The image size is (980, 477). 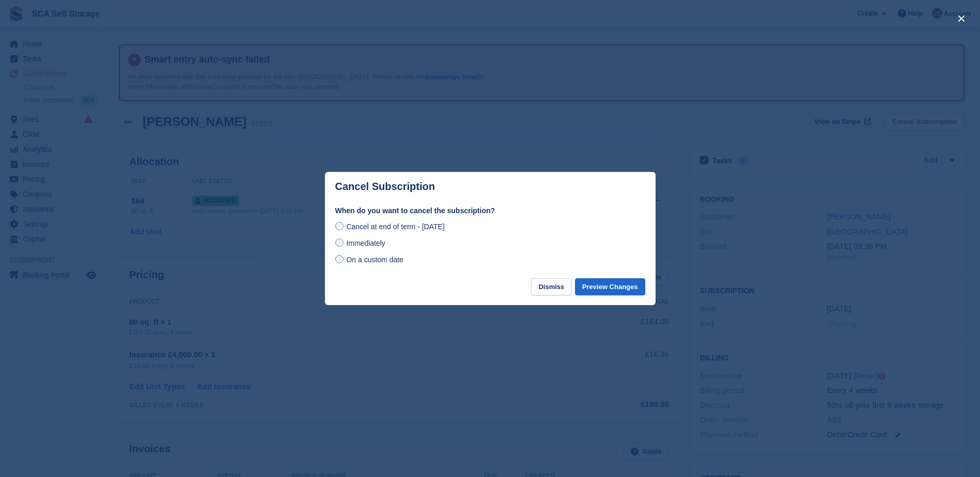 What do you see at coordinates (962, 18) in the screenshot?
I see `button: close` at bounding box center [962, 18].